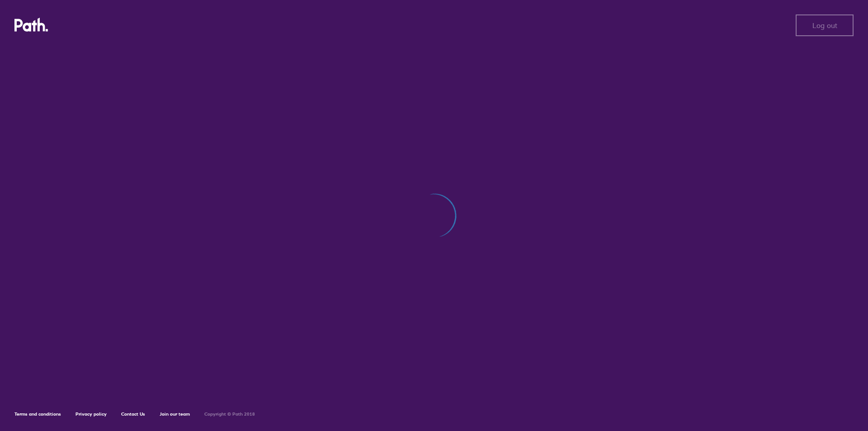 This screenshot has width=868, height=431. What do you see at coordinates (133, 413) in the screenshot?
I see `a: Contact Us` at bounding box center [133, 413].